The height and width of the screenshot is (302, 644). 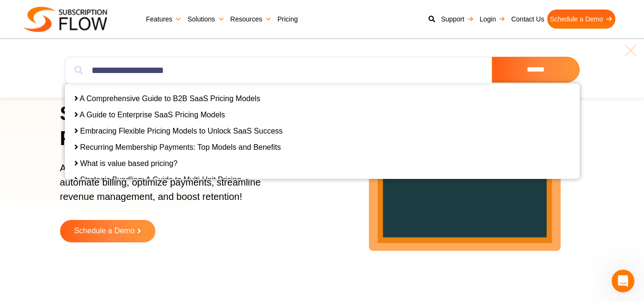 What do you see at coordinates (104, 231) in the screenshot?
I see `span: Schedule a Demo` at bounding box center [104, 231].